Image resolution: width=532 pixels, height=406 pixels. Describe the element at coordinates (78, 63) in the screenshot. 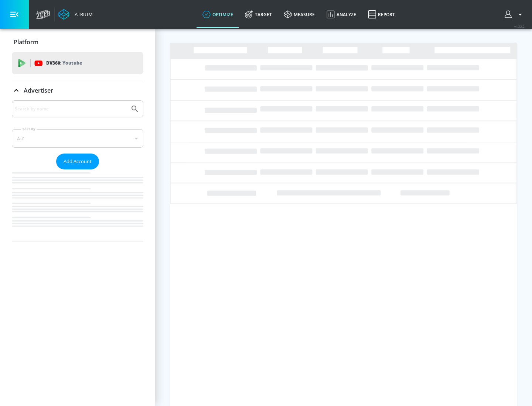

I see `div: DV360: Youtube` at that location.